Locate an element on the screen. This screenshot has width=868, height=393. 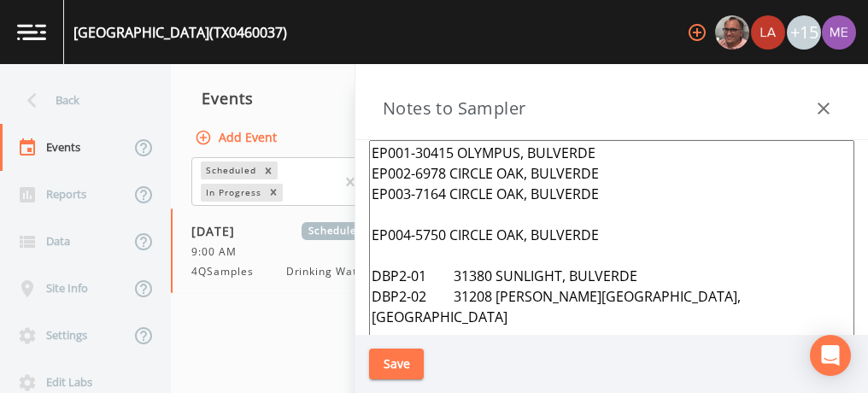
div: Lauren Saenz is located at coordinates (768, 32).